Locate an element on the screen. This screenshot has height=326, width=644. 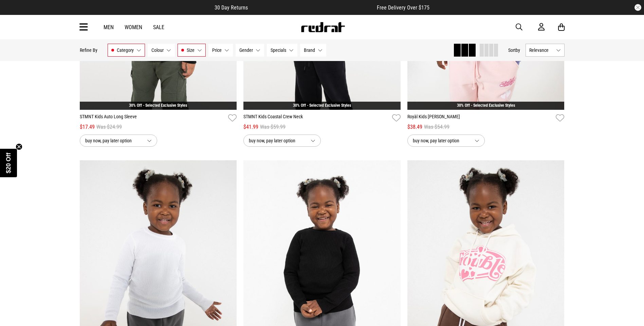
p: Refine By is located at coordinates (88, 50).